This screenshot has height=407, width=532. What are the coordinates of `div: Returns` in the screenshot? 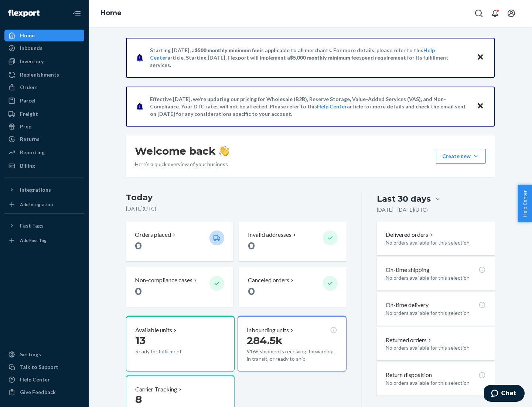 It's located at (30, 139).